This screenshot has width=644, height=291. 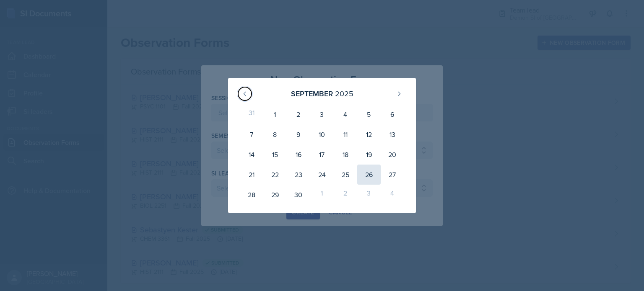 I want to click on div: 2025, so click(x=344, y=93).